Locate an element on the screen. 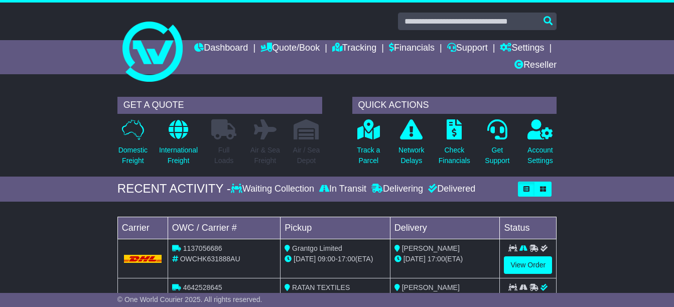  span: 09:00 is located at coordinates (326, 259).